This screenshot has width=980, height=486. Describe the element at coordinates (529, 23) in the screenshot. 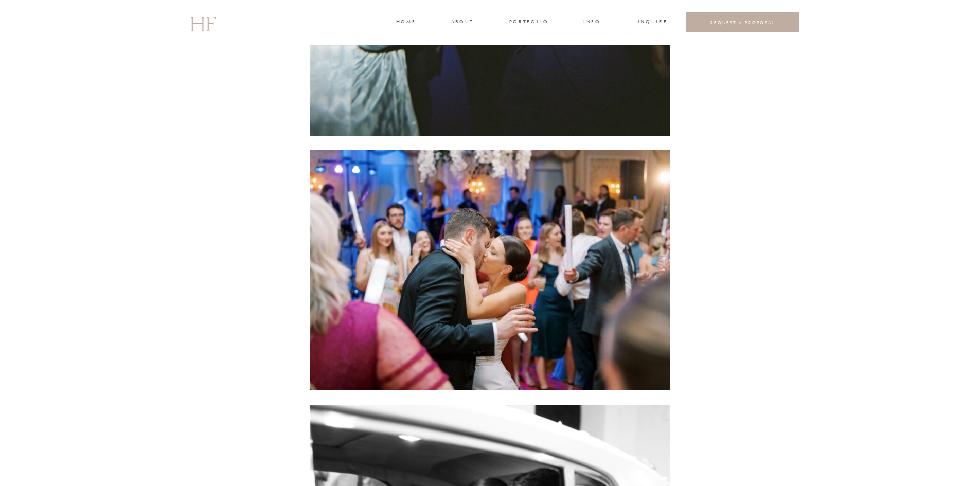

I see `h3: portfolio` at that location.